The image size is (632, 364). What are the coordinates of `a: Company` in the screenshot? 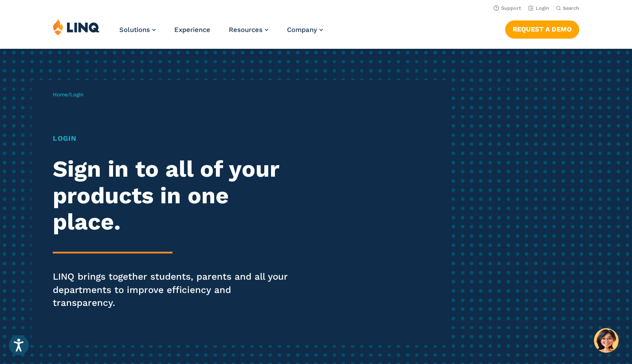 It's located at (305, 30).